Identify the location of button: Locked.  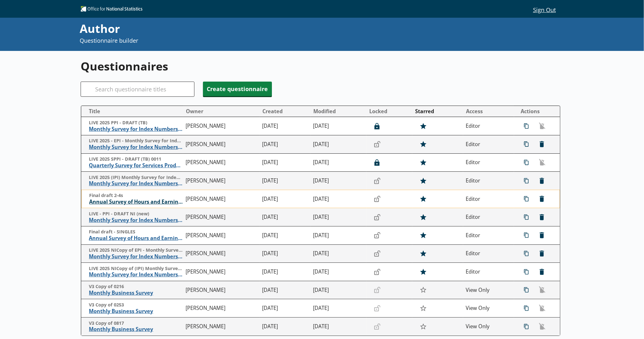
(389, 111).